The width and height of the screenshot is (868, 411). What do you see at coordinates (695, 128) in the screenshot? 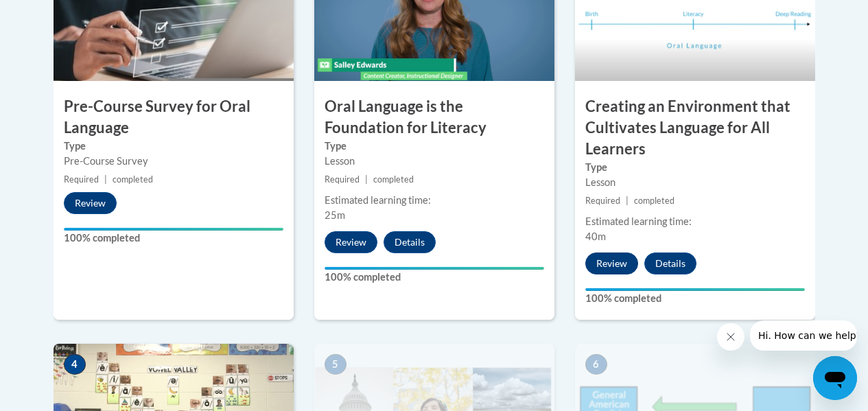
I see `h3: Creating an Environment that Cultivates Language for All Learners` at bounding box center [695, 128].